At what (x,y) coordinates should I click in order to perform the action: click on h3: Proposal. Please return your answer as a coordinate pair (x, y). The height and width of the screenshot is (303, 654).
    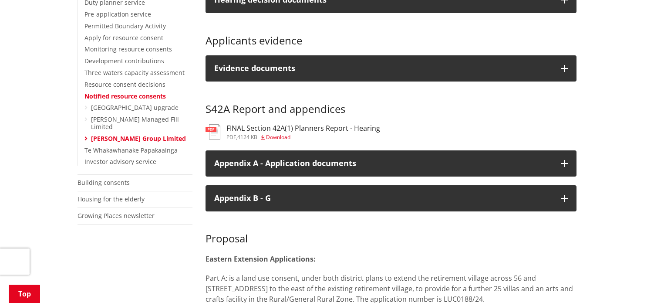
    Looking at the image, I should click on (391, 233).